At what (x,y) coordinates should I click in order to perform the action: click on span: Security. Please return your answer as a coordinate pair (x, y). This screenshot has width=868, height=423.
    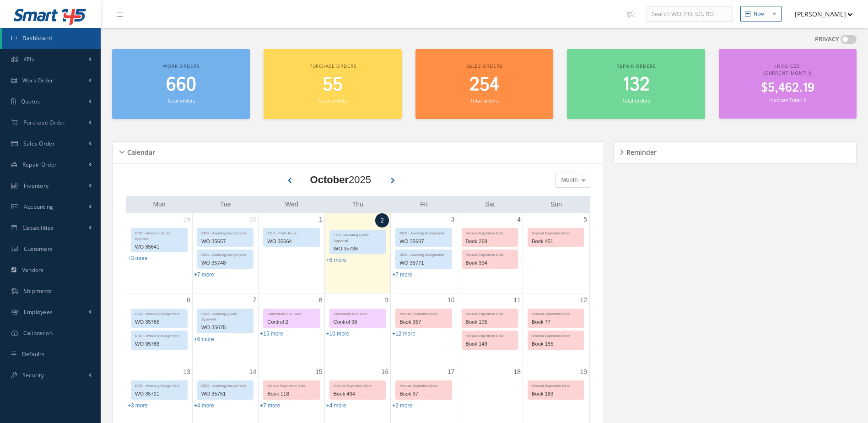
    Looking at the image, I should click on (33, 375).